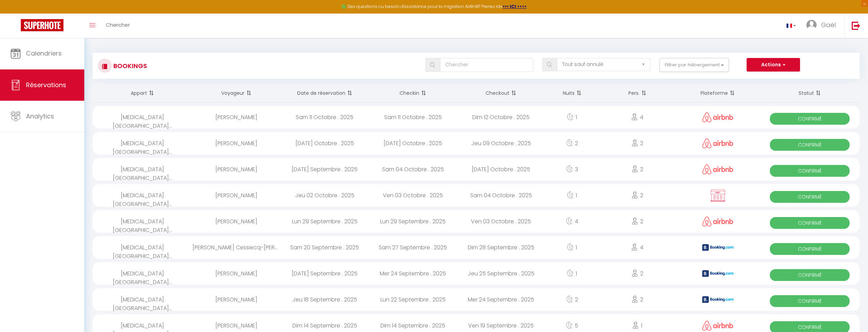  I want to click on span: Chercher, so click(118, 24).